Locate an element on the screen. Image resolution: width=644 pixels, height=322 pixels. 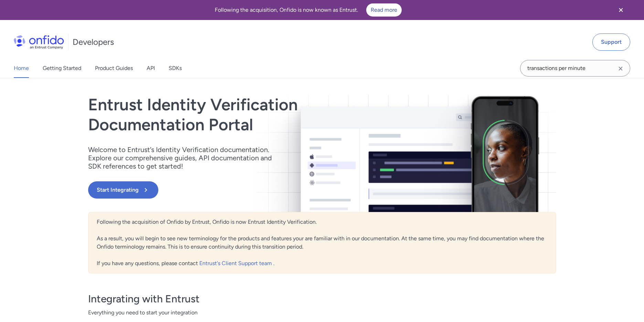
div: Following the acquisition of Onfido by Entrust, Onfido is now Entrust Identity Verification. As a... is located at coordinates (322, 243).